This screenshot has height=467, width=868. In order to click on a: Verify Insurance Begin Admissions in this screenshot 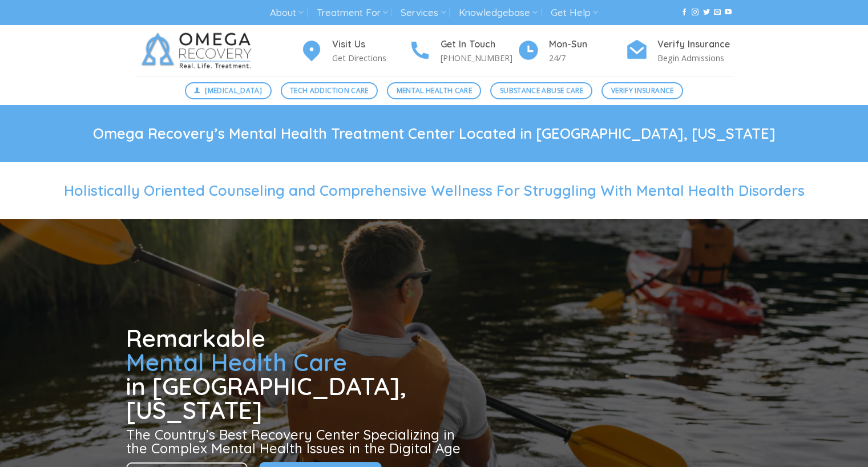, I will do `click(680, 51)`.